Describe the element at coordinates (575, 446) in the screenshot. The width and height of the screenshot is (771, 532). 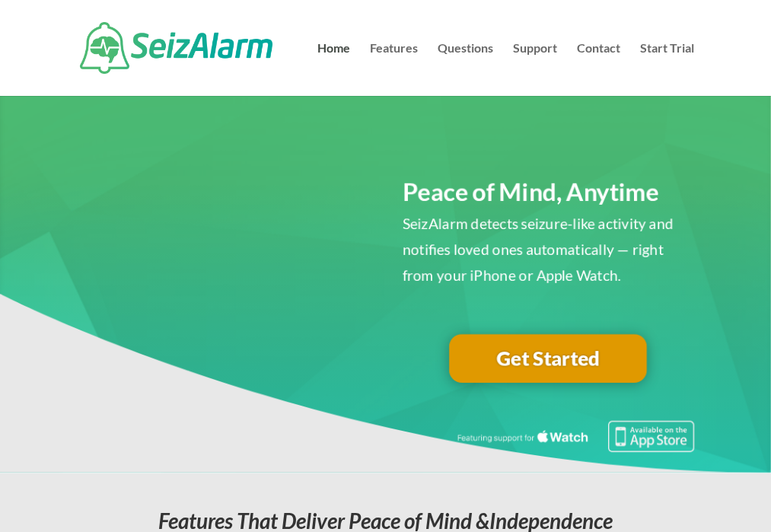
I see `a: Featuring seizure detection support for the Apple Watch` at that location.